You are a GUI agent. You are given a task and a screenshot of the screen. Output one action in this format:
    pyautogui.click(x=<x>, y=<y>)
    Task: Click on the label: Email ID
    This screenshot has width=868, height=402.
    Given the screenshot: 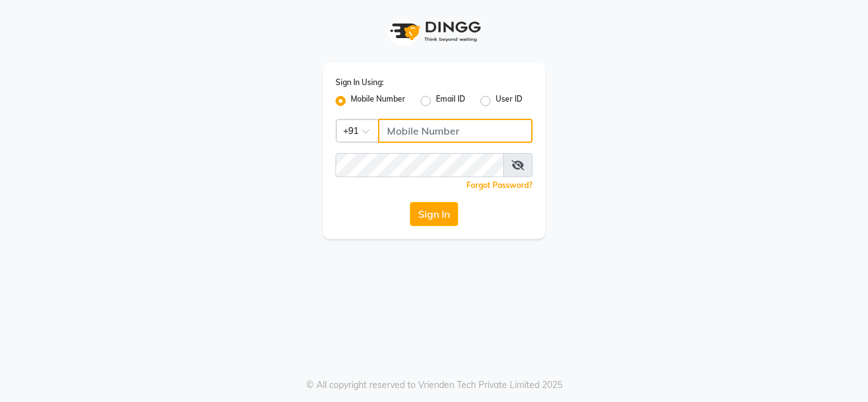 What is the action you would take?
    pyautogui.click(x=451, y=101)
    